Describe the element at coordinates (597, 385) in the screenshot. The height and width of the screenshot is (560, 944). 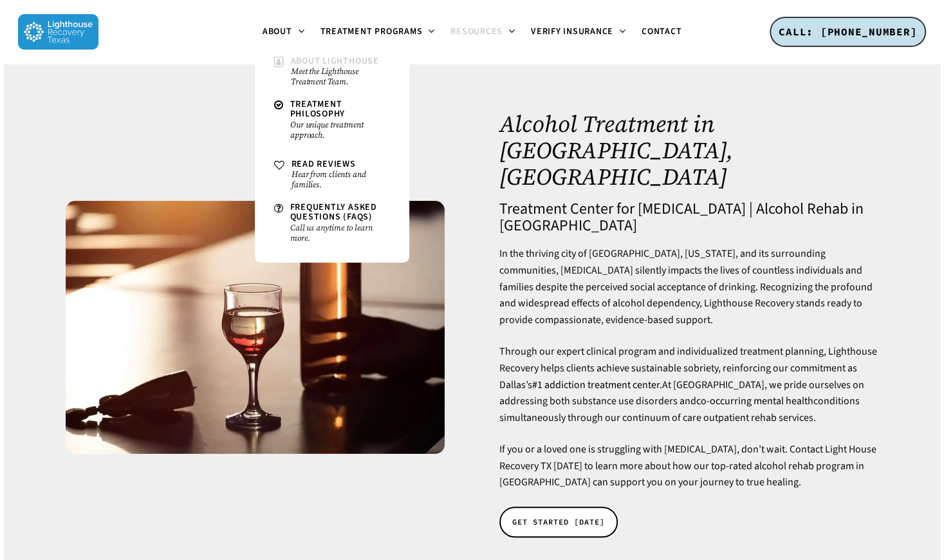
I see `a: #1 addiction treatment center.` at that location.